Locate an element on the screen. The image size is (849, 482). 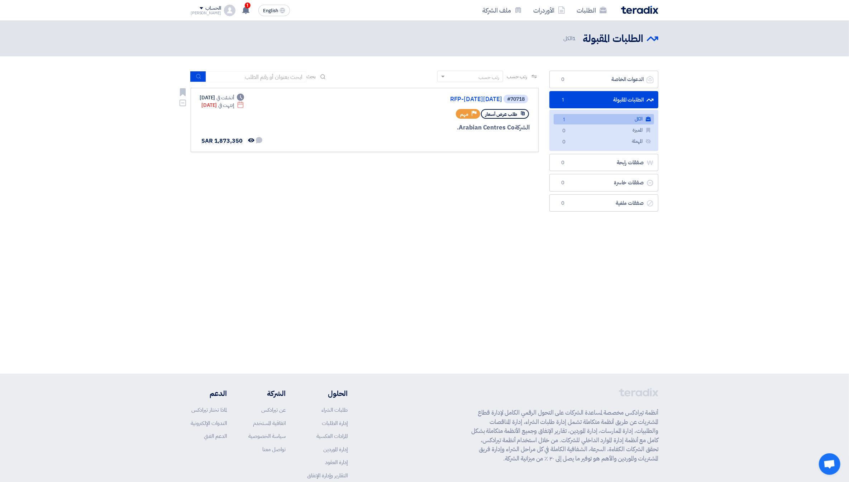
span: أنشئت في is located at coordinates (225, 98).